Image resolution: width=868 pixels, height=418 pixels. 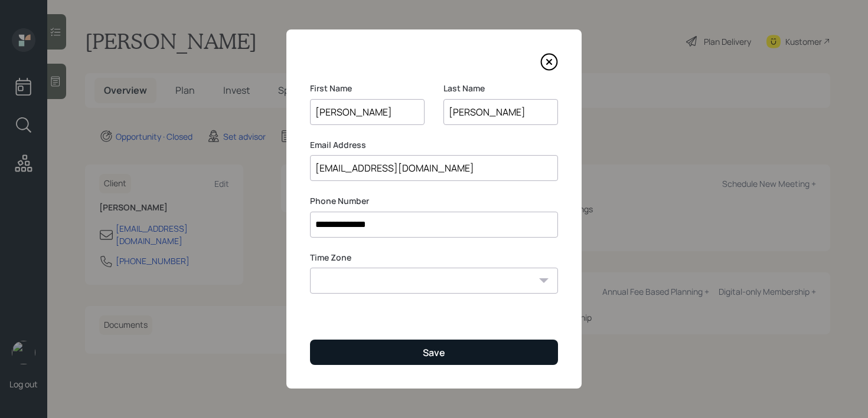 What do you see at coordinates (434, 145) in the screenshot?
I see `label: Email Address` at bounding box center [434, 145].